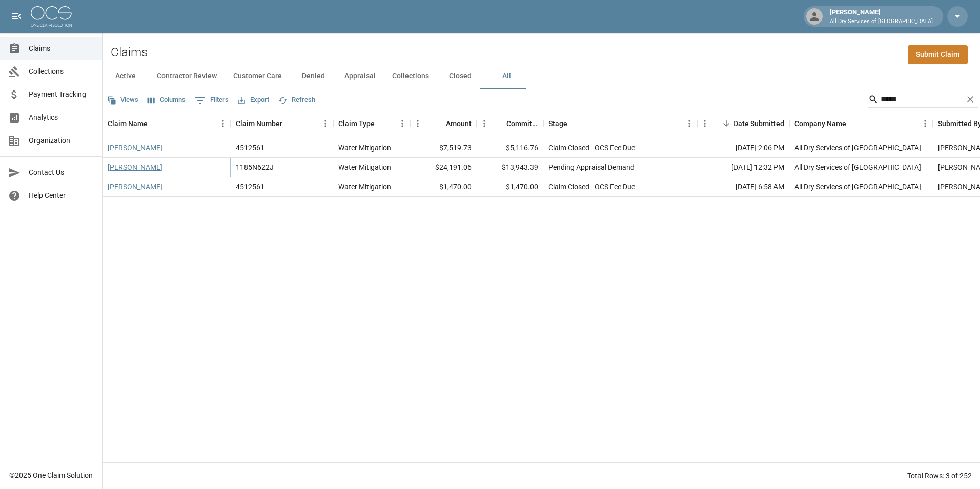 The image size is (980, 489). Describe the element at coordinates (923, 100) in the screenshot. I see `div: Search` at that location.